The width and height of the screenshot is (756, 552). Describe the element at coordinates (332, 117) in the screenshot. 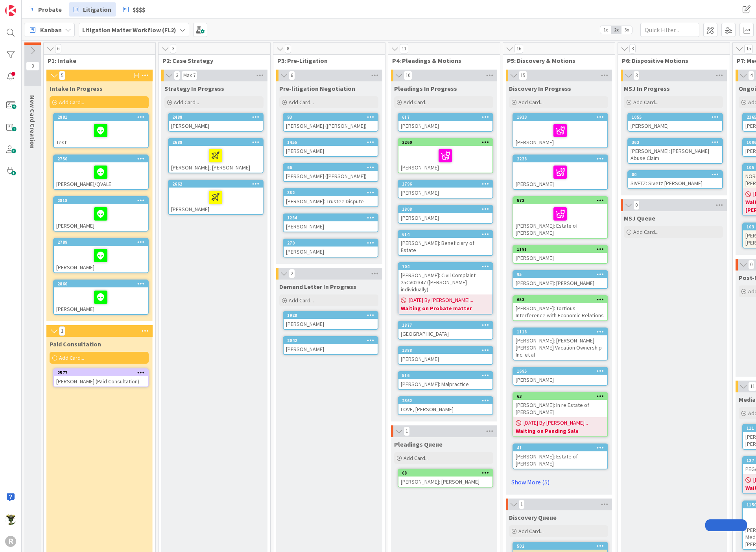

I see `div: 93` at that location.